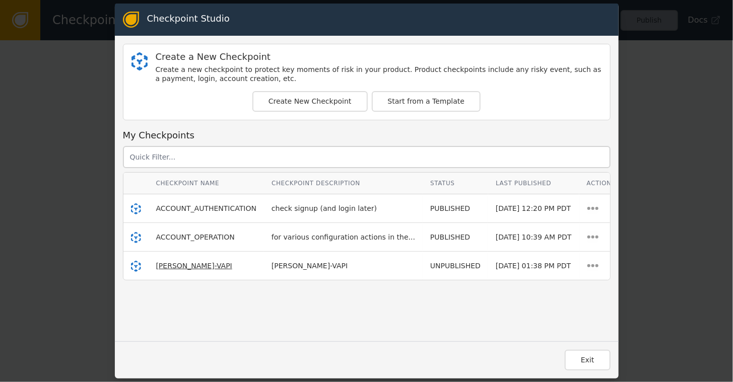 The width and height of the screenshot is (733, 382). What do you see at coordinates (324, 209) in the screenshot?
I see `span: check signup (and login later)` at bounding box center [324, 209].